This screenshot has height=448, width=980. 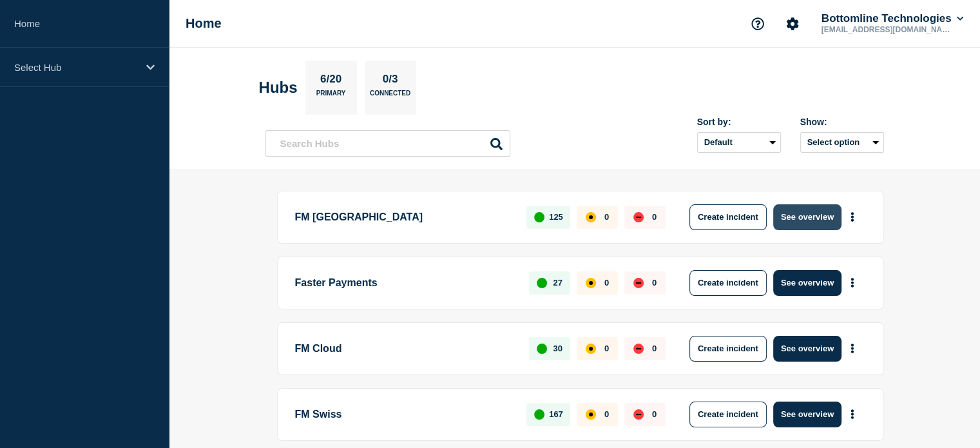 I want to click on button: Support, so click(x=758, y=24).